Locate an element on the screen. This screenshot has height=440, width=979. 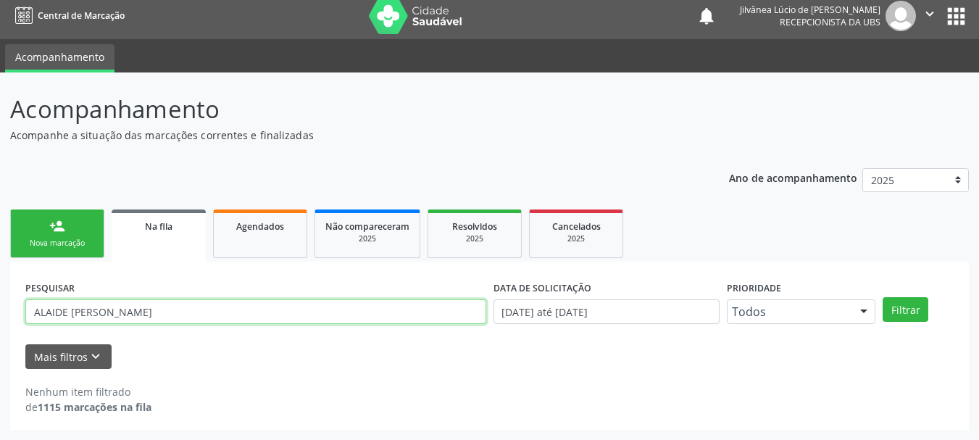
span: Recepcionista da UBS is located at coordinates (830, 22).